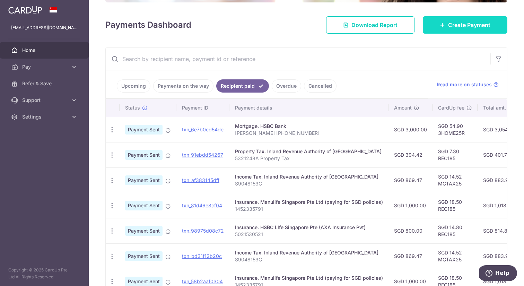 The image size is (524, 286). Describe the element at coordinates (45, 50) in the screenshot. I see `span: Home` at that location.